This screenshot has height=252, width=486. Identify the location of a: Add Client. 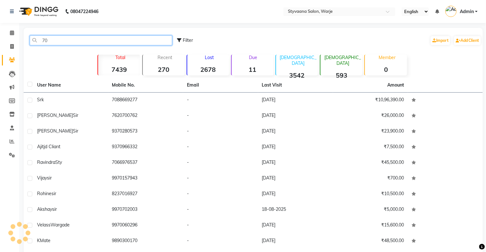
(468, 41).